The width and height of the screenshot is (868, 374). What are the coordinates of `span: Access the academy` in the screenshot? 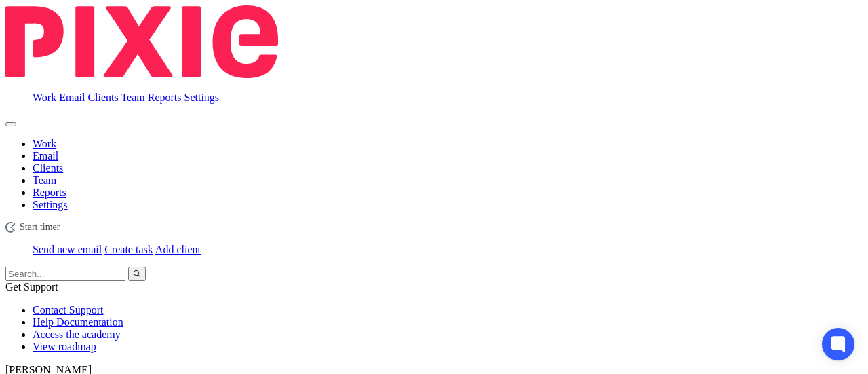 It's located at (76, 334).